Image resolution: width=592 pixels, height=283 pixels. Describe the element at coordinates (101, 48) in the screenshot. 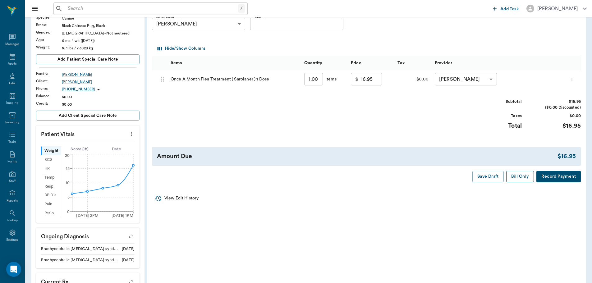

I see `div: 16.1 lbs / 7.3028 kg` at that location.